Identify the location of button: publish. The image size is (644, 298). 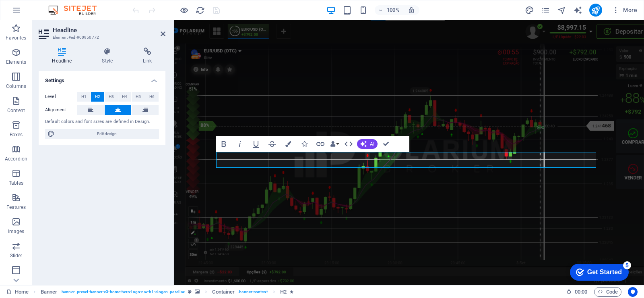
(596, 10).